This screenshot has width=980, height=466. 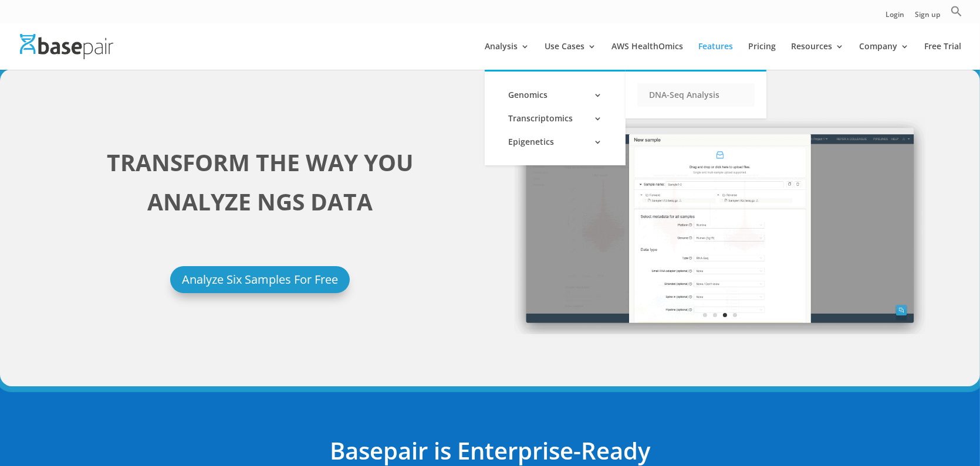 What do you see at coordinates (260, 280) in the screenshot?
I see `a: Analyze Six Samples For Free` at bounding box center [260, 280].